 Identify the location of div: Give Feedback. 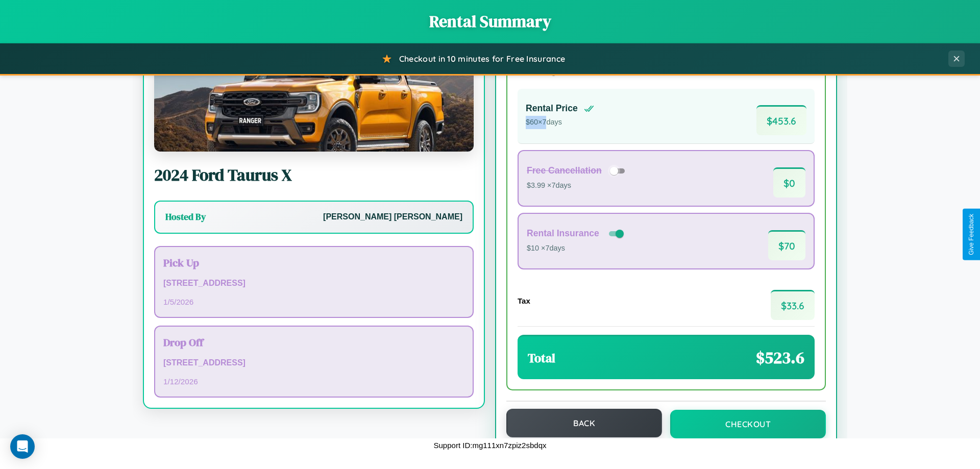
(972, 234).